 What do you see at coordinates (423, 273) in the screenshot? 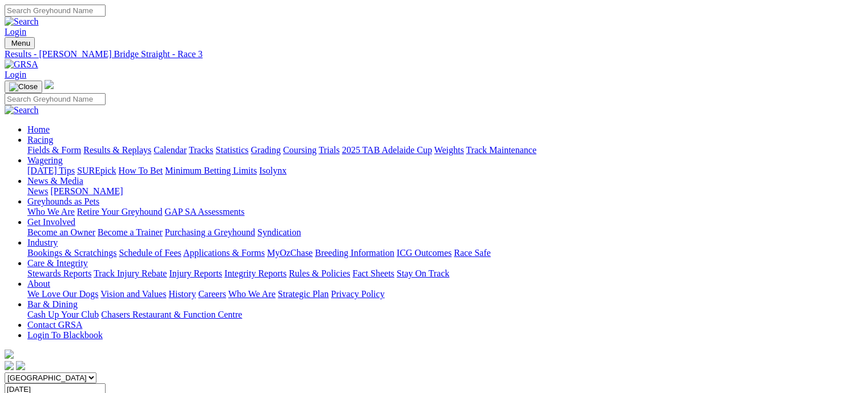
I see `a: Stay On Track` at bounding box center [423, 273].